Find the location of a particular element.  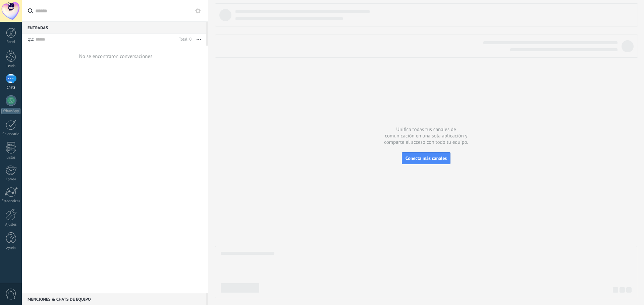

div: Correo is located at coordinates (11, 179).